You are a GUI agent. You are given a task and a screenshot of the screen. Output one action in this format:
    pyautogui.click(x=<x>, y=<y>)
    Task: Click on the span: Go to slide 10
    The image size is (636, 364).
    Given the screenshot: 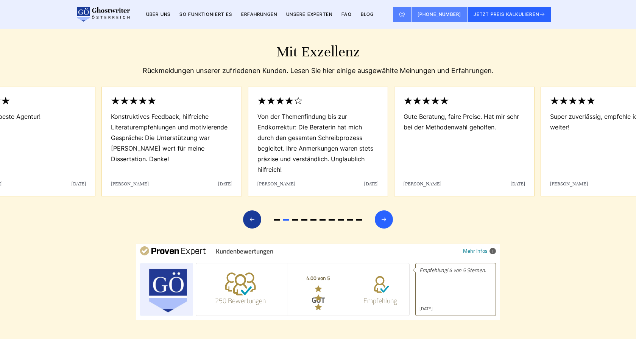 What is the action you would take?
    pyautogui.click(x=359, y=220)
    